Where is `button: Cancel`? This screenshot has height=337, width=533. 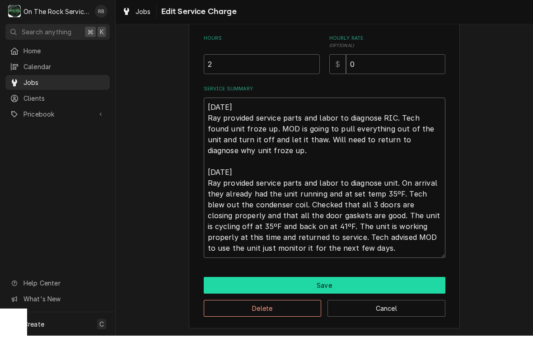
button: Cancel is located at coordinates (386, 309).